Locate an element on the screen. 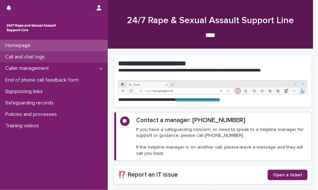  p: Signposting links is located at coordinates (25, 91).